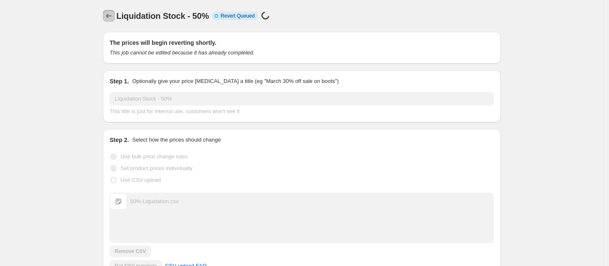 This screenshot has height=266, width=609. What do you see at coordinates (302, 99) in the screenshot?
I see `input: 30% off holiday sale` at bounding box center [302, 99].